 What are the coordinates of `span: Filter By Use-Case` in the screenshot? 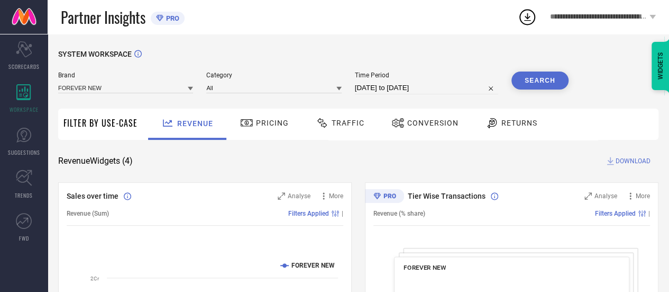 It's located at (101, 123).